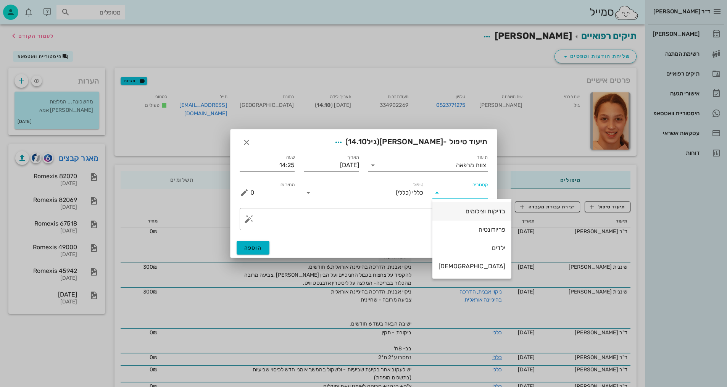  I want to click on label: שעה, so click(290, 157).